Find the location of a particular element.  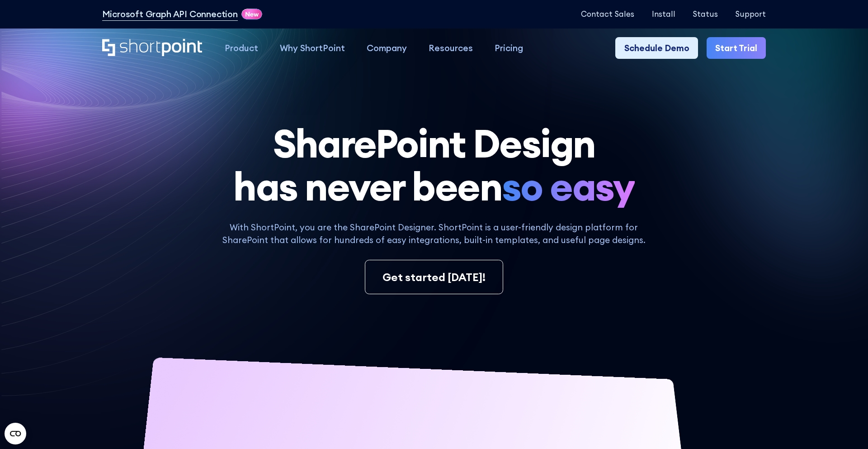

p: With ShortPoint, you are the SharePoint Designer. ShortPoint is a user-friendly design platform f... is located at coordinates (434, 234).